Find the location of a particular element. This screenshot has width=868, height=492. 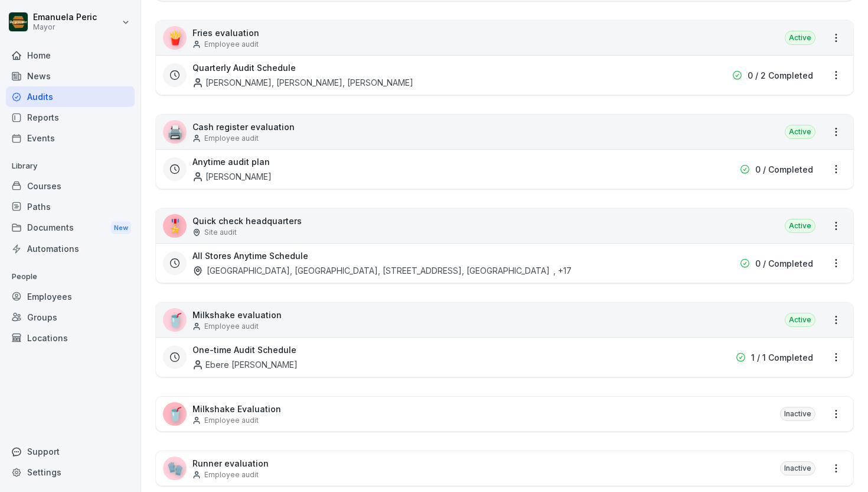

font: Groups is located at coordinates (42, 317).